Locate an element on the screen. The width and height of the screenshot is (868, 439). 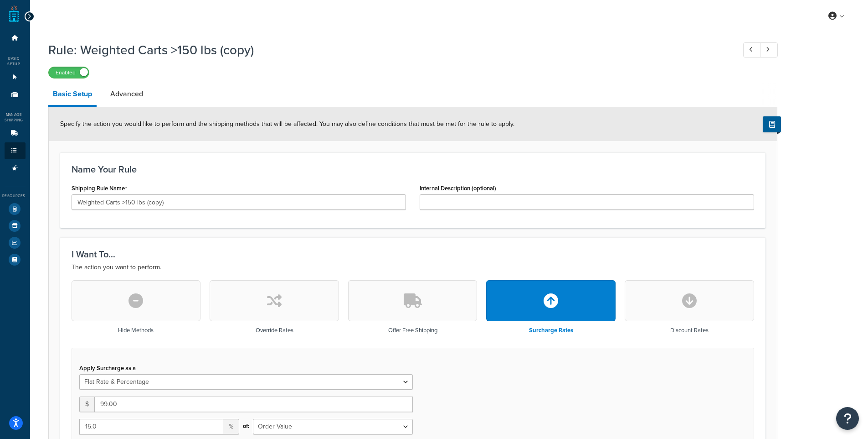
label: Apply Surcharge as a is located at coordinates (107, 368).